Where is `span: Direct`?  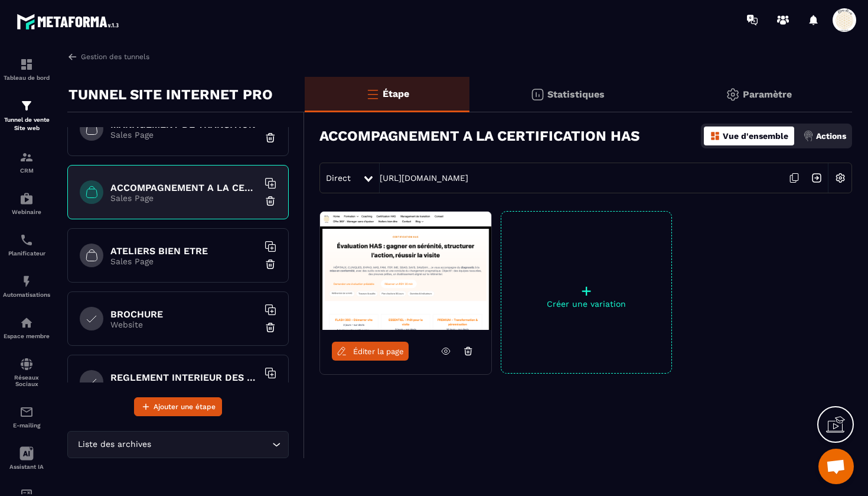
span: Direct is located at coordinates (338, 178).